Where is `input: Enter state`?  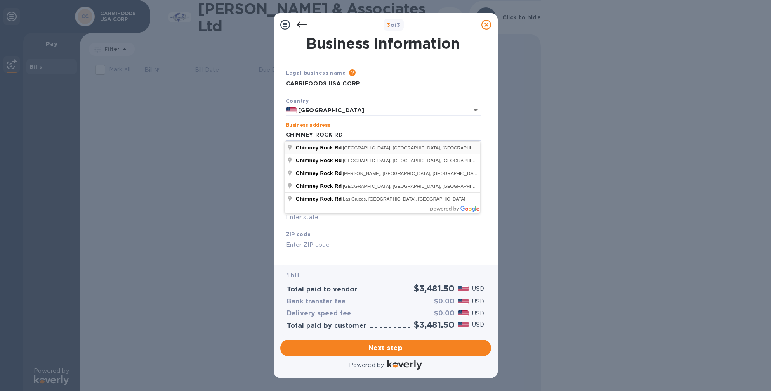
input: Enter state is located at coordinates (383, 218).